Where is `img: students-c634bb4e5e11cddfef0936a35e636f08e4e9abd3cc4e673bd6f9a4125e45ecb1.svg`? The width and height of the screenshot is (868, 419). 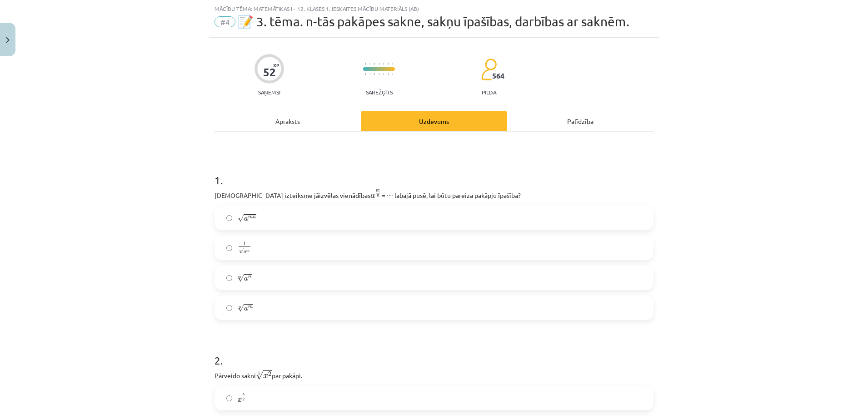 img: students-c634bb4e5e11cddfef0936a35e636f08e4e9abd3cc4e673bd6f9a4125e45ecb1.svg is located at coordinates (489, 69).